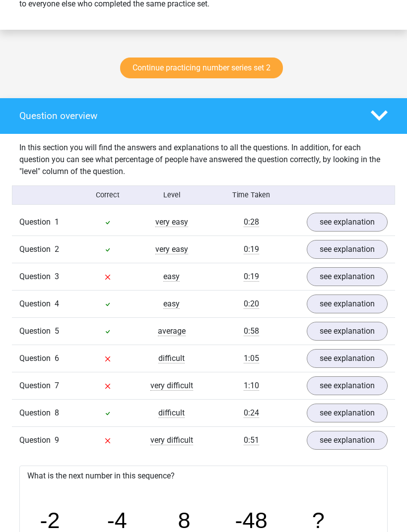 Image resolution: width=407 pixels, height=532 pixels. I want to click on span: 7, so click(56, 386).